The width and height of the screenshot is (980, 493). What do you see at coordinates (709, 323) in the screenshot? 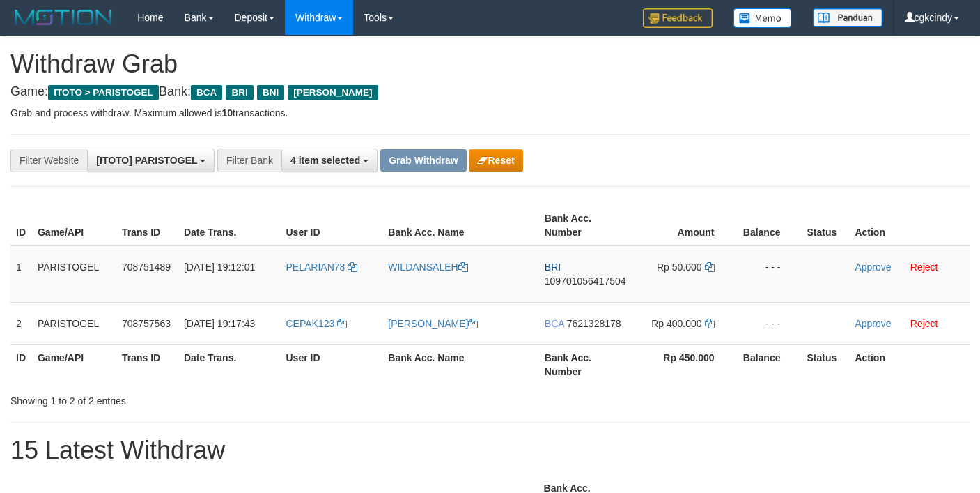
I see `a: Copy 400000 to clipboard` at bounding box center [709, 323].